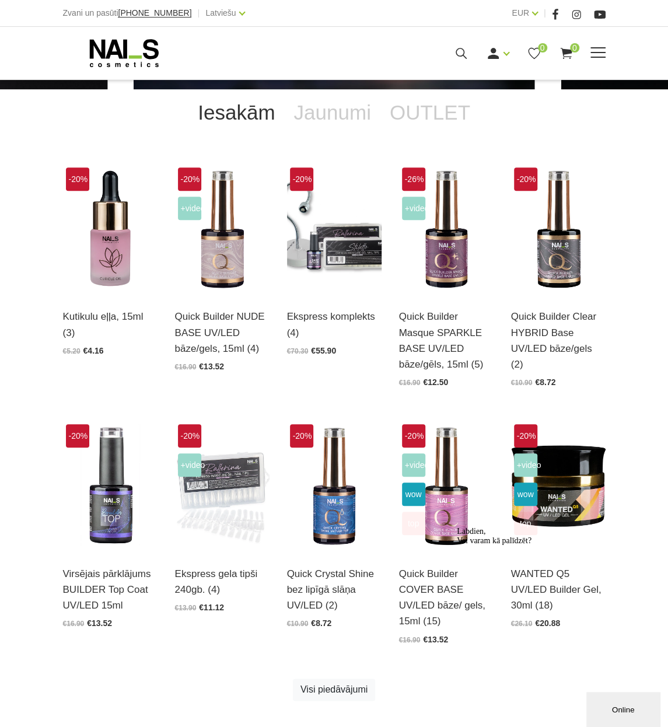  I want to click on div: Labdien,Vai varam kā palīdzēt?, so click(110, 14).